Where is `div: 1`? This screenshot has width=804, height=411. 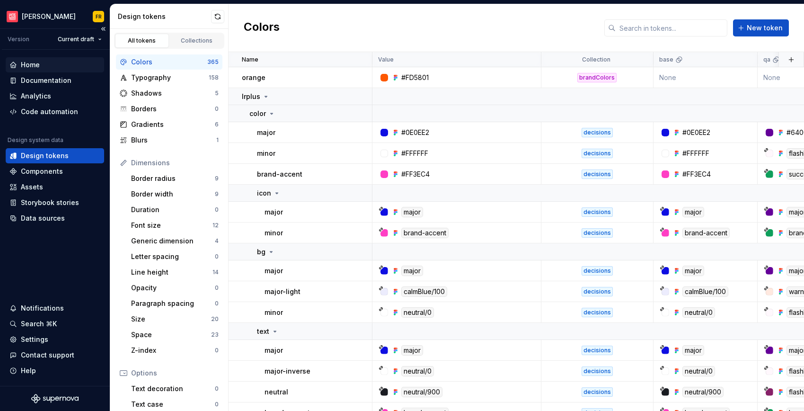
div: 1 is located at coordinates (217, 140).